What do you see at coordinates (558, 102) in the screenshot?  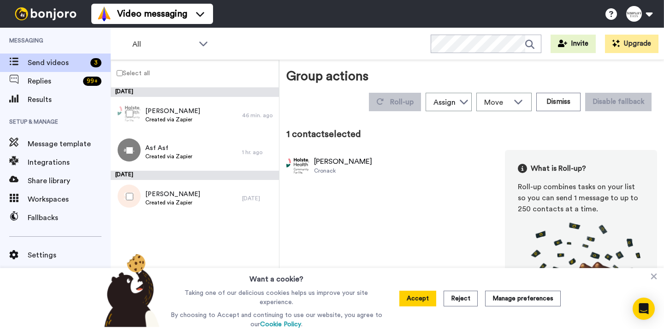 I see `button: Dismiss` at bounding box center [558, 102].